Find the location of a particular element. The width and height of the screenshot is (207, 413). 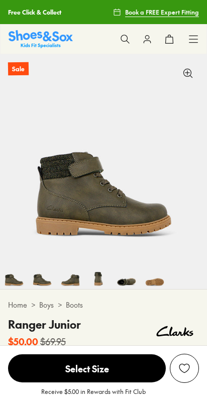

span: Select Size is located at coordinates (87, 368).